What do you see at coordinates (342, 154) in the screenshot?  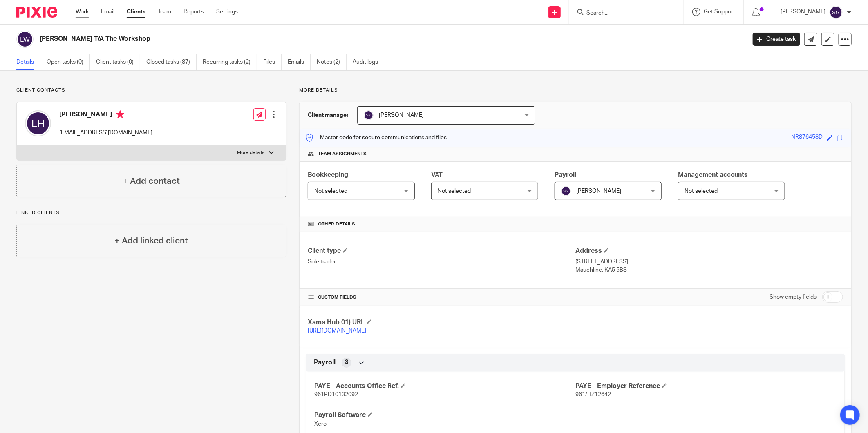 I see `span: Team assignments` at bounding box center [342, 154].